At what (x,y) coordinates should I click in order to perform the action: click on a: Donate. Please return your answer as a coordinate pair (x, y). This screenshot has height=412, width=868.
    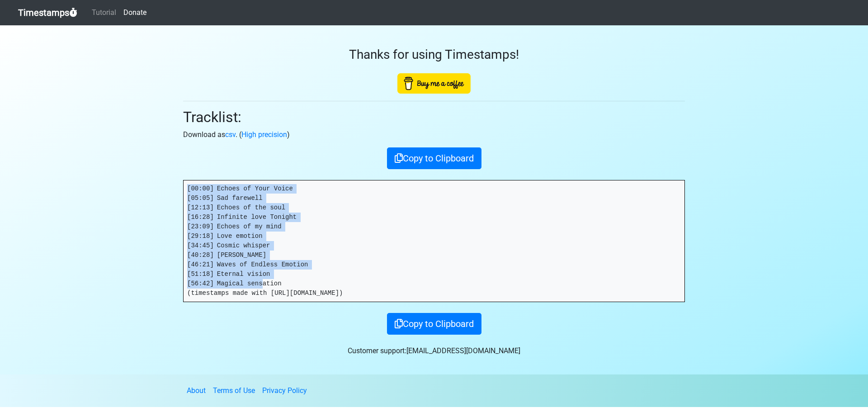
    Looking at the image, I should click on (135, 13).